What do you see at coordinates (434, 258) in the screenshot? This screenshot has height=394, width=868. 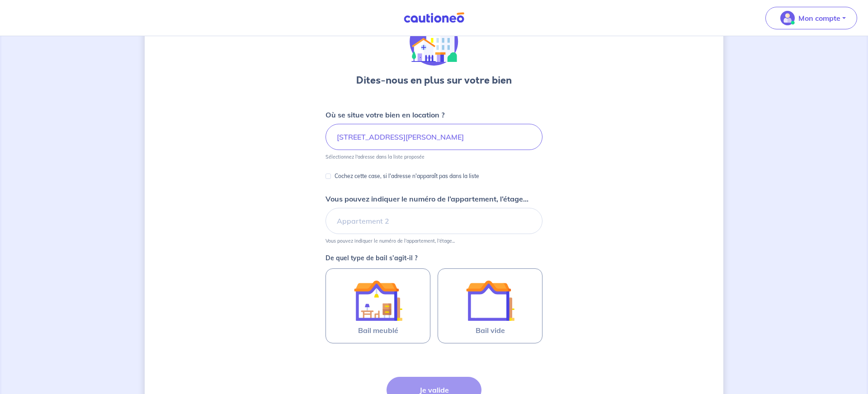 I see `p: De quel type de bail s’agit-il ?` at bounding box center [434, 258].